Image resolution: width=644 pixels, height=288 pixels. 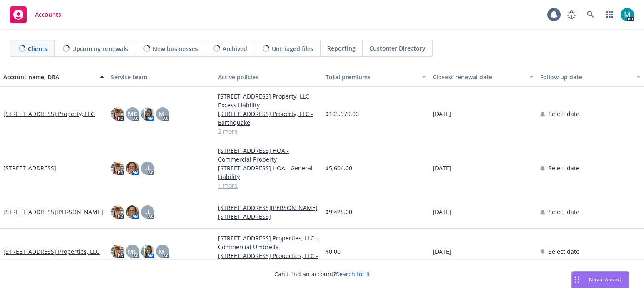 What do you see at coordinates (478, 77) in the screenshot?
I see `div: Closest renewal date` at bounding box center [478, 77].